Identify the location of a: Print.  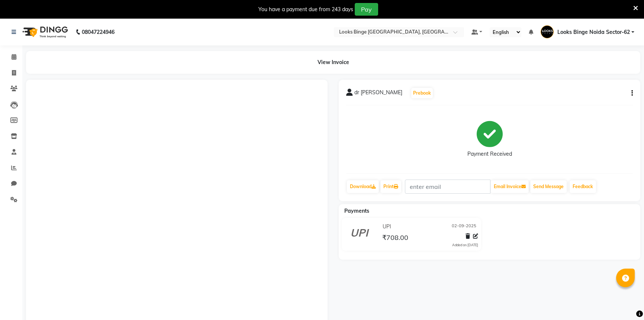
(391, 187).